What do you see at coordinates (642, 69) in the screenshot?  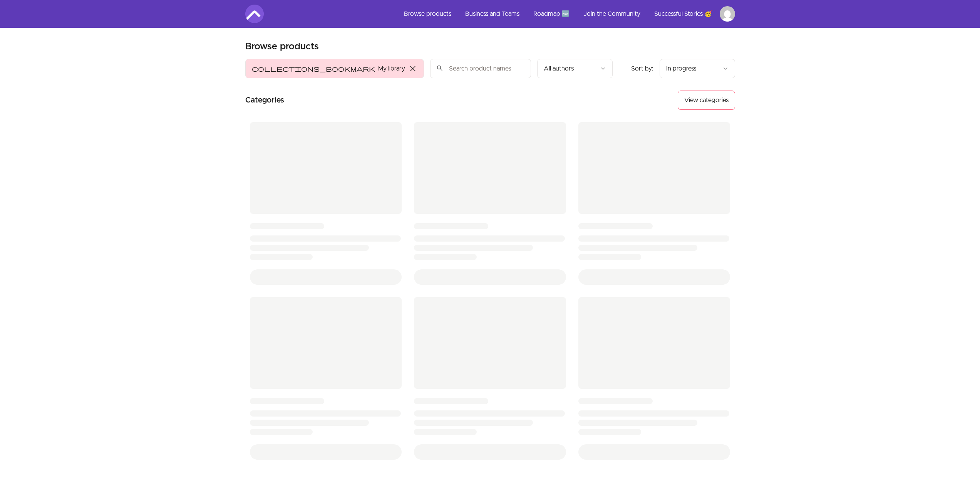 I see `span: Sort by:` at bounding box center [642, 69].